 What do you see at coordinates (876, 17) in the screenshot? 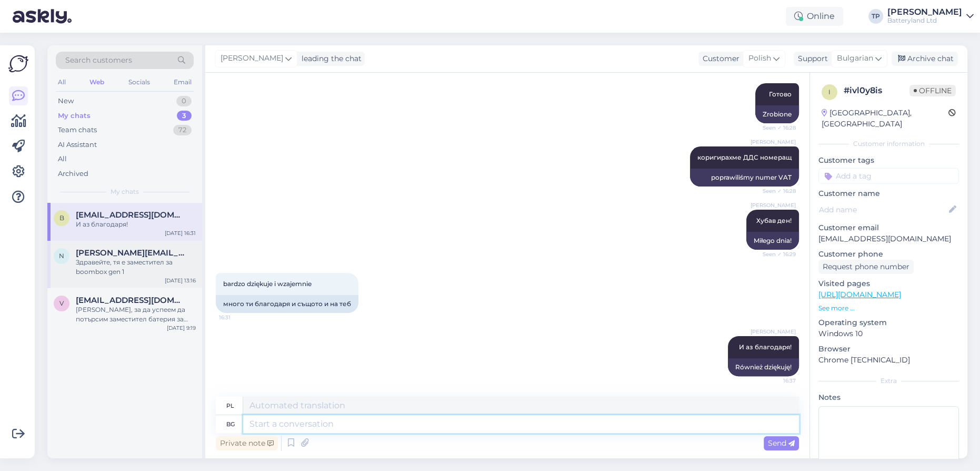
I see `div: TP` at bounding box center [876, 17].